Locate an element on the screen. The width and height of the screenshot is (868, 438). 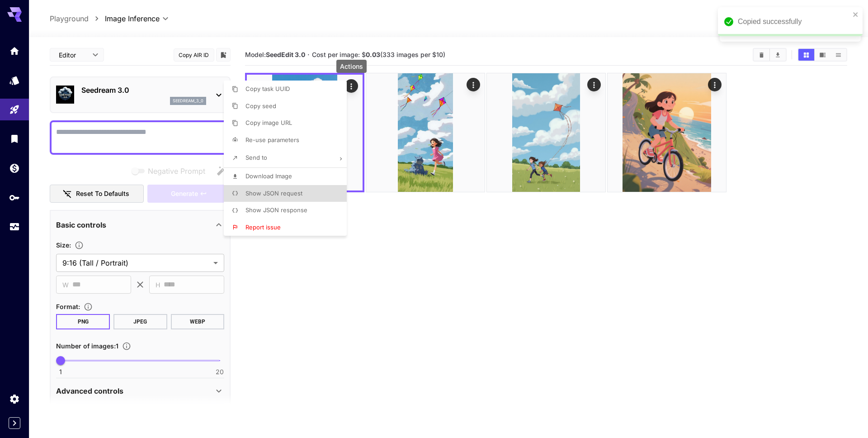
button: close is located at coordinates (856, 15).